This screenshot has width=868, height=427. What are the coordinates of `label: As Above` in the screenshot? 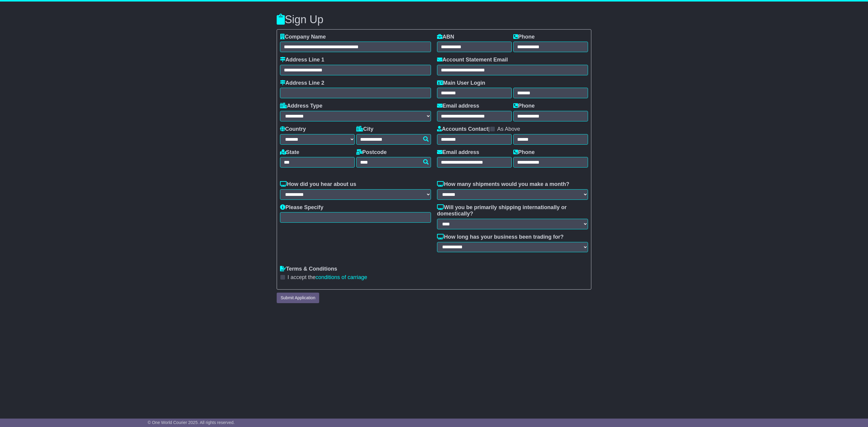 It's located at (509, 129).